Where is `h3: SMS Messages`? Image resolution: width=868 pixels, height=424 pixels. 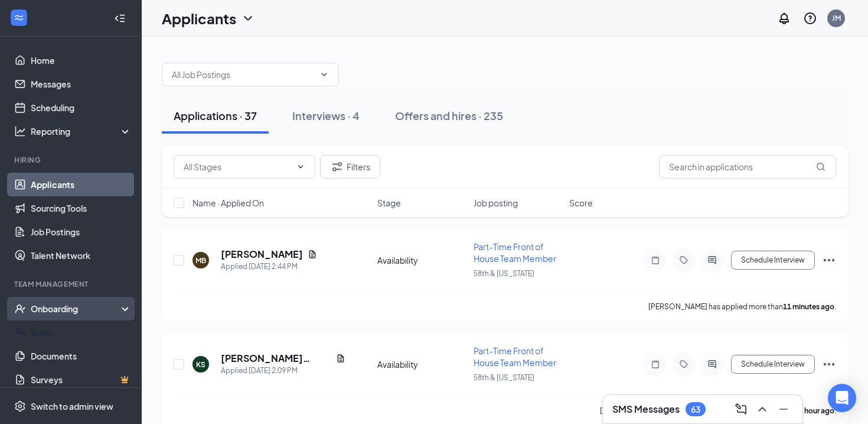 h3: SMS Messages is located at coordinates (646, 408).